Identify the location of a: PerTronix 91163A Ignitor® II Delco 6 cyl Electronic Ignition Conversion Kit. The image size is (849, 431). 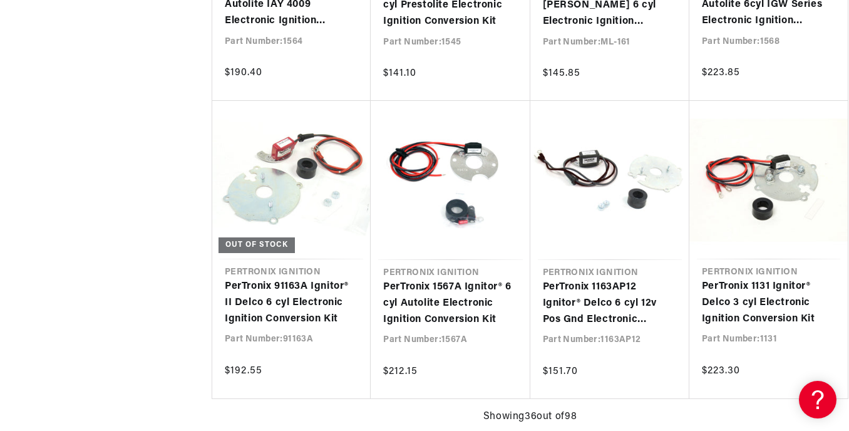
(291, 302).